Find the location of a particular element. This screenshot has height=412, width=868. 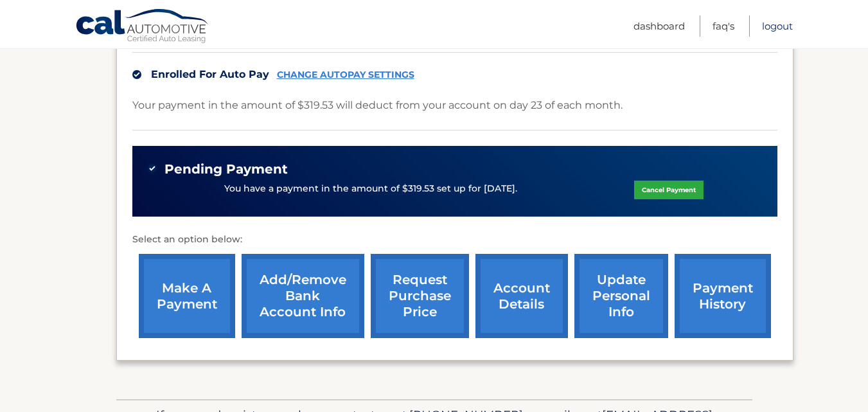

a: request purchase price is located at coordinates (420, 295).